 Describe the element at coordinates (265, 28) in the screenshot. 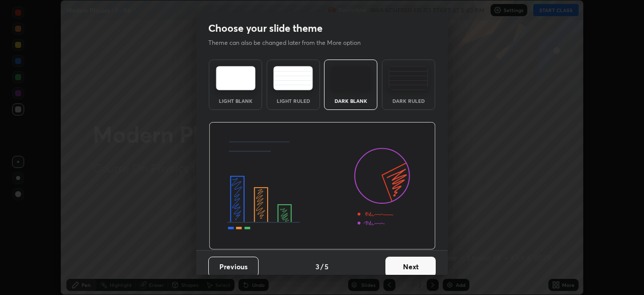

I see `h2: Choose your slide theme` at that location.